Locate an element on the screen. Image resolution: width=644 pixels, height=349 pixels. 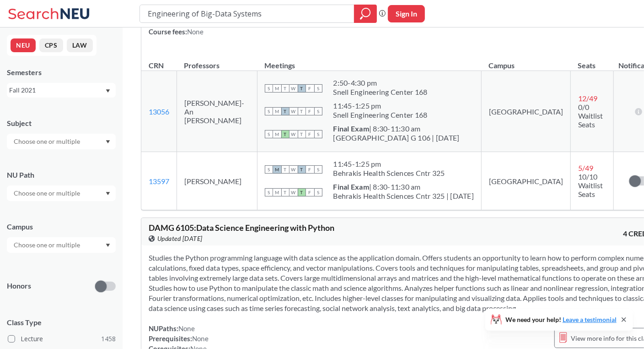
p: Honors is located at coordinates (19, 286).